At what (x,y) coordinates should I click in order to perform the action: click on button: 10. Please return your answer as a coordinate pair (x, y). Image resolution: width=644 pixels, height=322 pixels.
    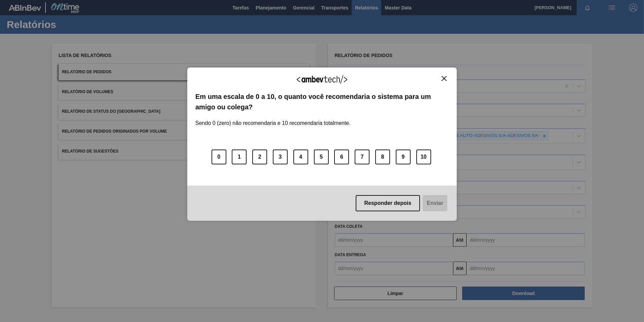
    Looking at the image, I should click on (424, 157).